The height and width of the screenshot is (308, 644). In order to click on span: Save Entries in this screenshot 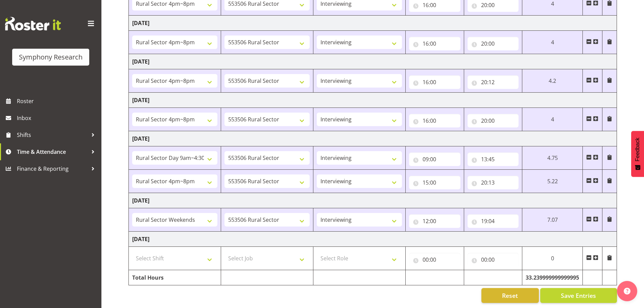, I will do `click(578, 295)`.